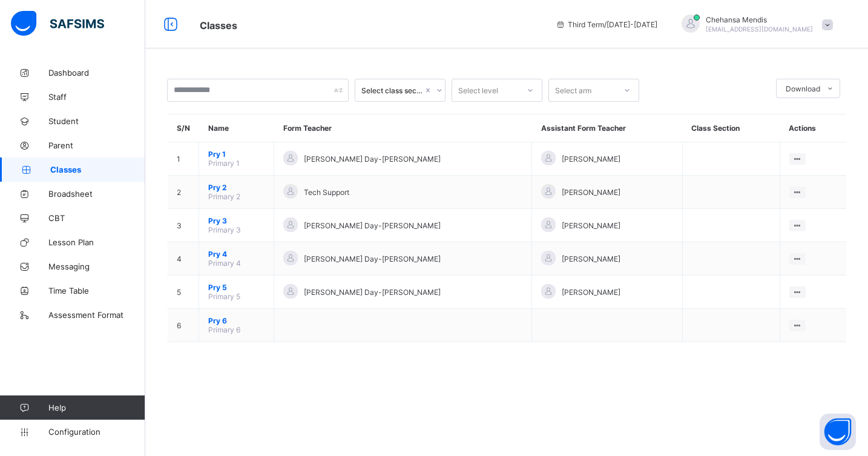 This screenshot has height=456, width=868. I want to click on th: Form Teacher, so click(404, 129).